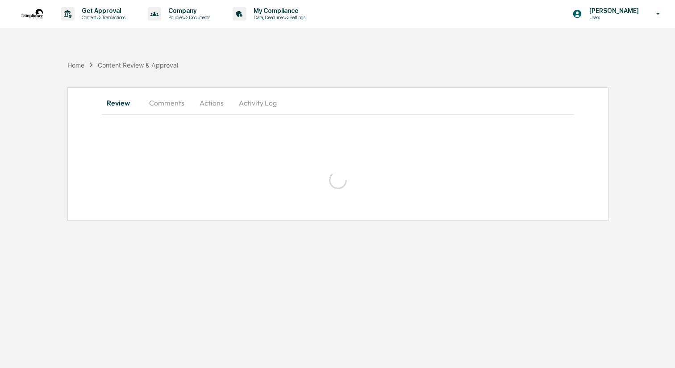  I want to click on p: Get Approval, so click(102, 11).